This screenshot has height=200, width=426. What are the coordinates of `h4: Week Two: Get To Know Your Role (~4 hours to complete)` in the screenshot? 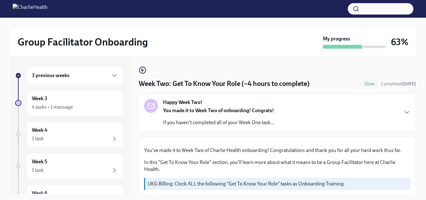 It's located at (224, 84).